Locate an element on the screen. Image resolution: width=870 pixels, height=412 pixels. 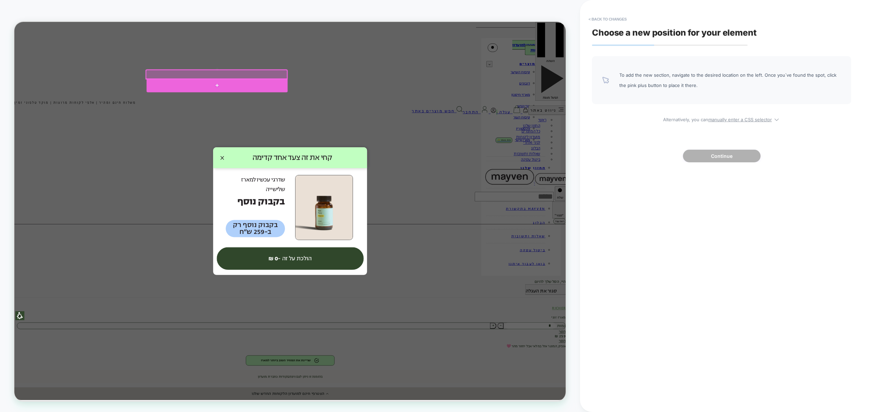
span: To add the new section, navigate to the desired location on the left. Once you`ve found the spot,... is located at coordinates (730, 80).